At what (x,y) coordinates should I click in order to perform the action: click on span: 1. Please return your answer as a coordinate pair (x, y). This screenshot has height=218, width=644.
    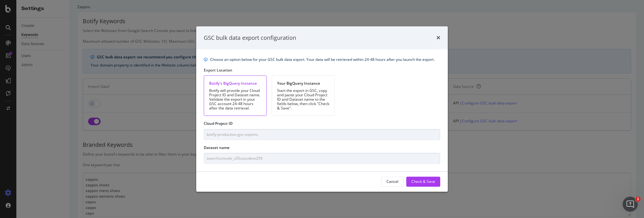
    Looking at the image, I should click on (638, 199).